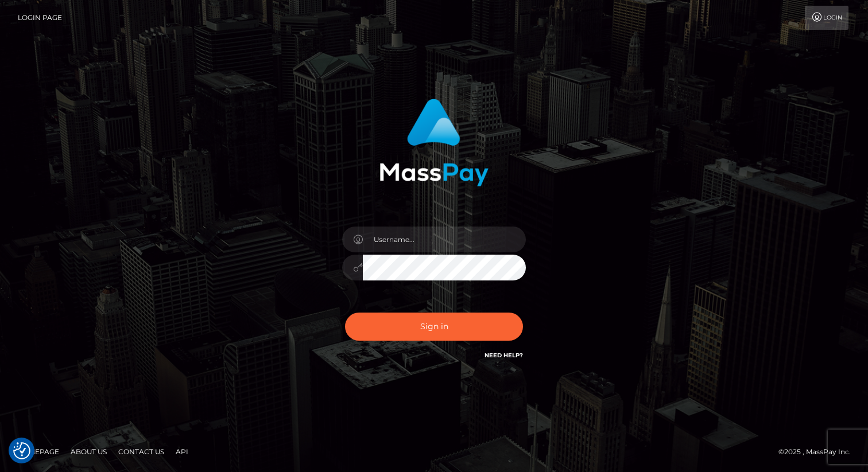 The image size is (868, 472). Describe the element at coordinates (38, 452) in the screenshot. I see `a: Homepage` at that location.